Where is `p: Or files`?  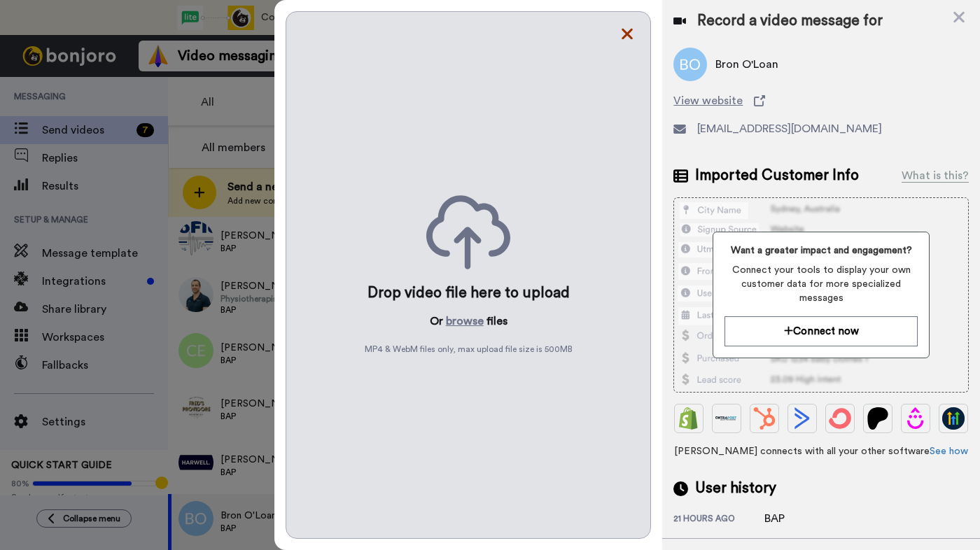 p: Or files is located at coordinates (468, 321).